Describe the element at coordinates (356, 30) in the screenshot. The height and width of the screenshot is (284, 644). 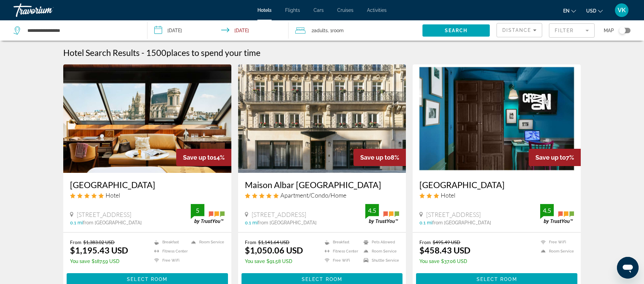
I see `button: Travelers: 2 adults, 0 children` at that location.